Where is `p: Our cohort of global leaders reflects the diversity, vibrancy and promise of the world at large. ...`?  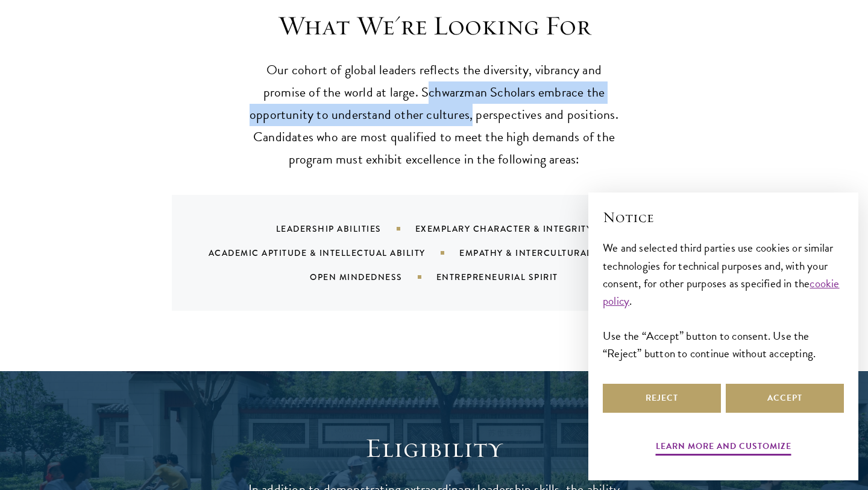 p: Our cohort of global leaders reflects the diversity, vibrancy and promise of the world at large. ... is located at coordinates (434, 115).